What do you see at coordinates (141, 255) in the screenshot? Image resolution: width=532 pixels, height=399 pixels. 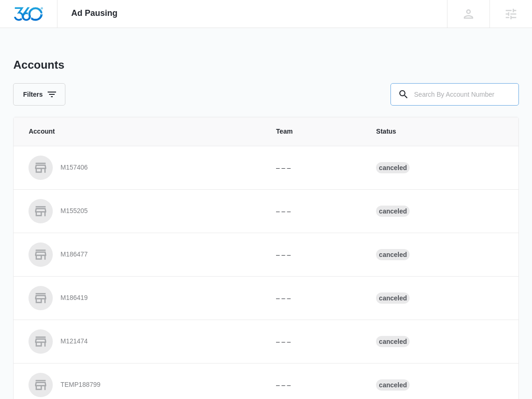 I see `a: M186477` at bounding box center [141, 255].